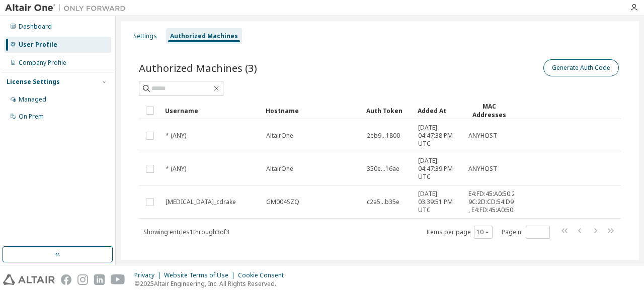 The width and height of the screenshot is (644, 294). Describe the element at coordinates (42, 63) in the screenshot. I see `div: Company Profile` at that location.